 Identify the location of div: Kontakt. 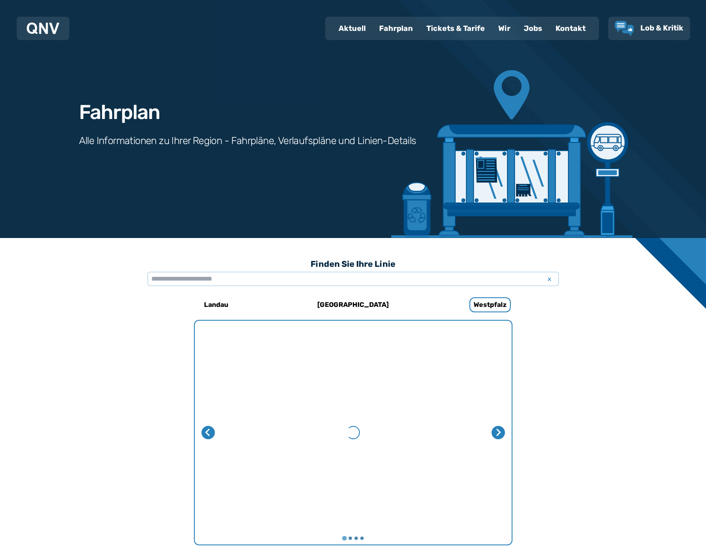
(570, 28).